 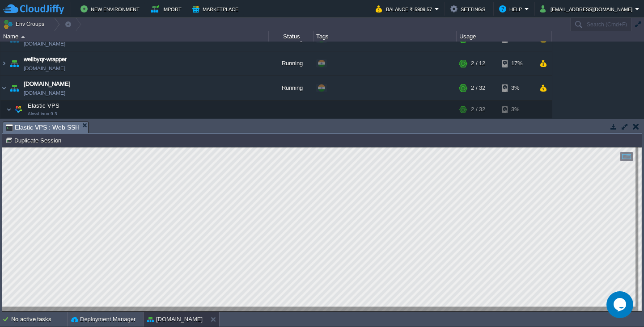 What do you see at coordinates (469, 9) in the screenshot?
I see `button: Settings` at bounding box center [469, 9].